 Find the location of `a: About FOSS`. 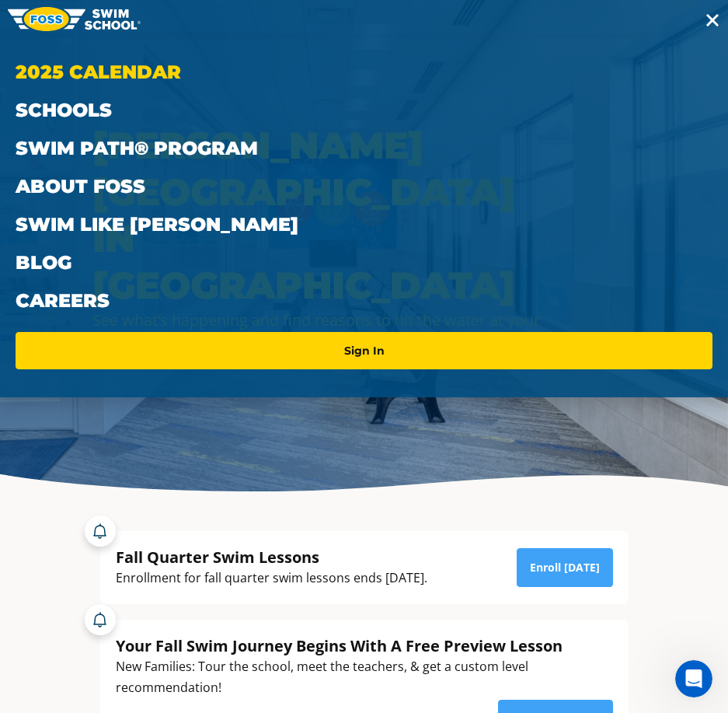

a: About FOSS is located at coordinates (364, 186).